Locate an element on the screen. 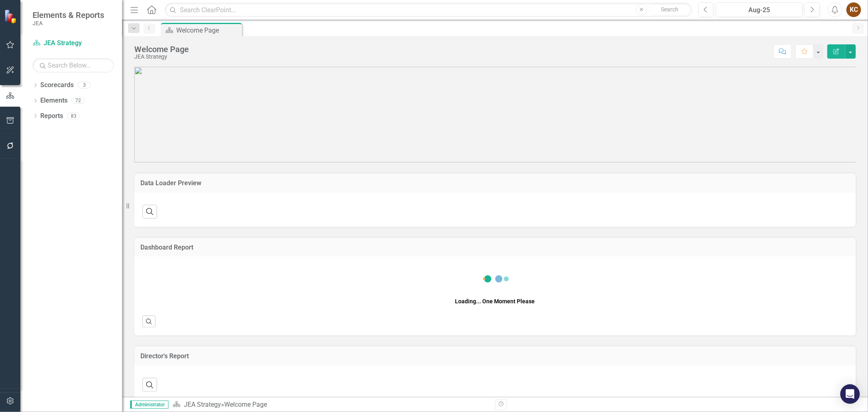 The height and width of the screenshot is (412, 868). h3: Director's Report is located at coordinates (495, 356).